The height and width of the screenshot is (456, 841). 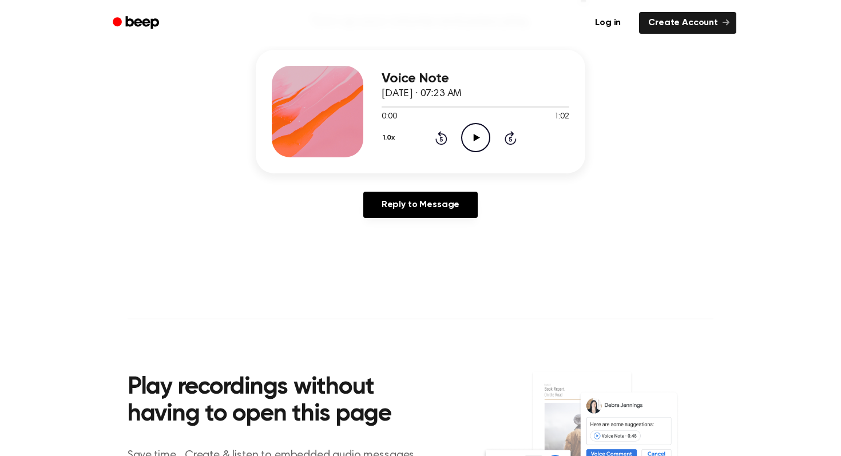 What do you see at coordinates (390, 138) in the screenshot?
I see `button: 1.0x` at bounding box center [390, 138].